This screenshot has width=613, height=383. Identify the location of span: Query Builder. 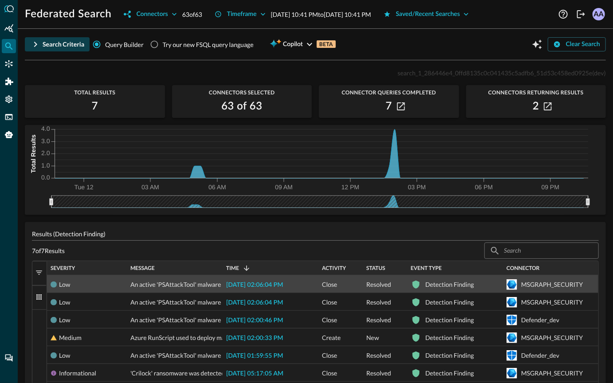
(124, 44).